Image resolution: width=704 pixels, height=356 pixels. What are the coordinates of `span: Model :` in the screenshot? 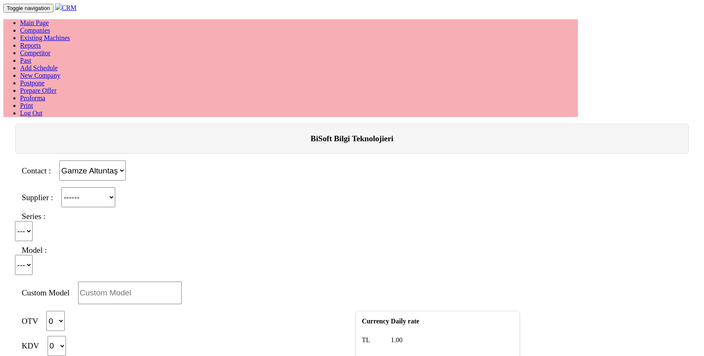 It's located at (34, 250).